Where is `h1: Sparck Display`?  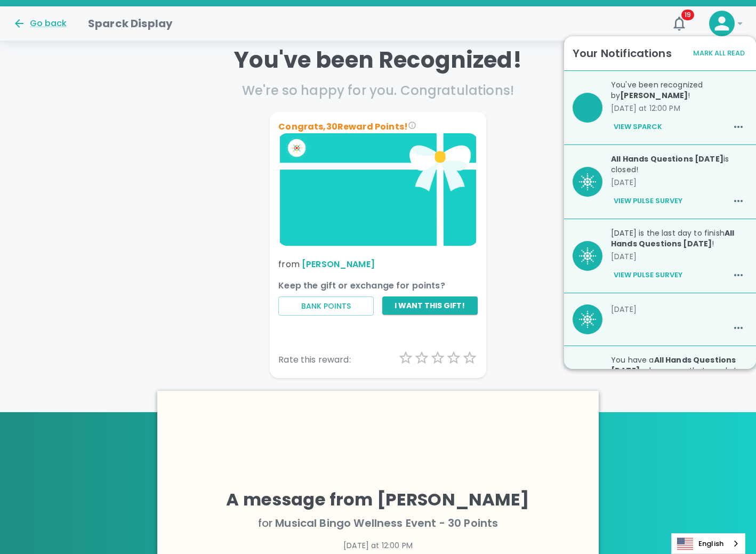
h1: Sparck Display is located at coordinates (130, 23).